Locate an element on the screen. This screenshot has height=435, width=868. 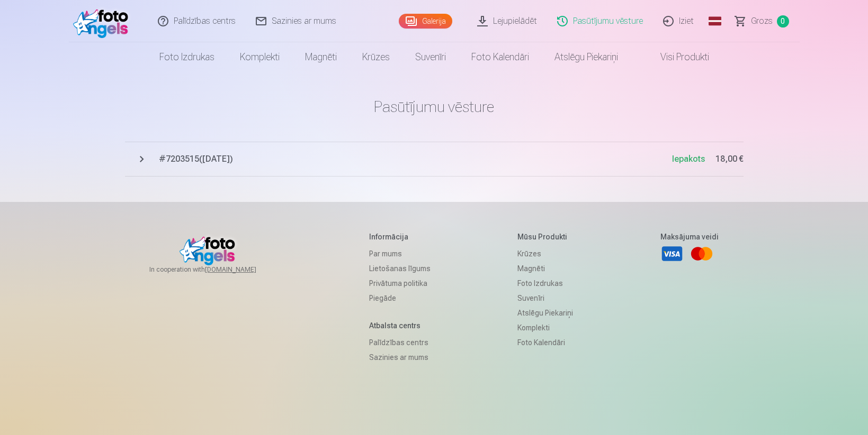
span: Iepakots is located at coordinates (689, 159).